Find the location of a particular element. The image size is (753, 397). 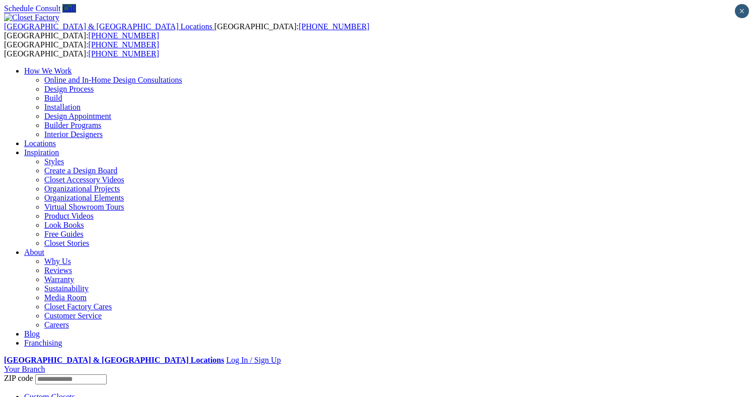

a: Your Branch is located at coordinates (24, 369).